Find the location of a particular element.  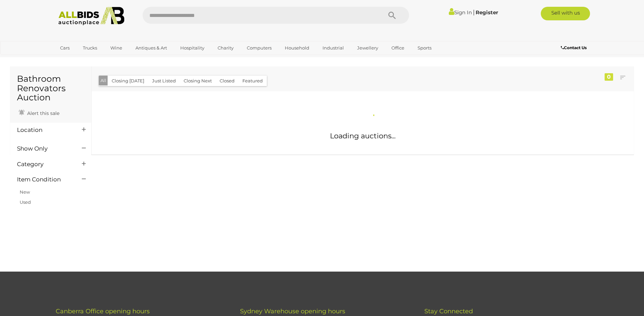

button: Search is located at coordinates (392, 15).